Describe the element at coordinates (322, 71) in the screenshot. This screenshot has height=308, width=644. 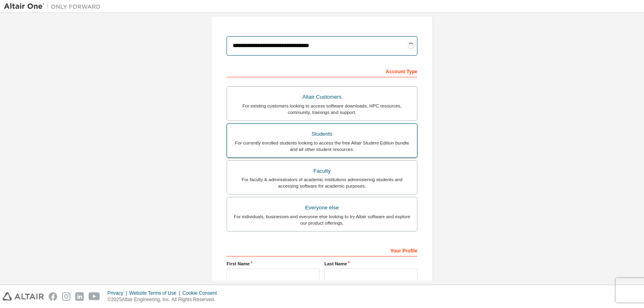
I see `div: Account Type` at that location.